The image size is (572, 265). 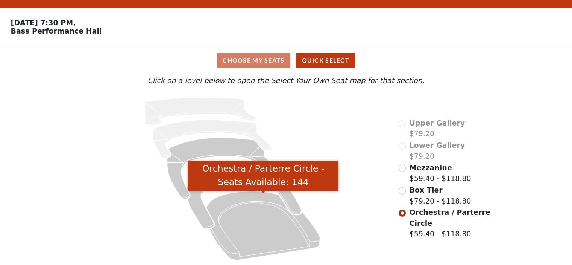 What do you see at coordinates (213, 139) in the screenshot?
I see `path: Lower Gallery - Seats Available: 0` at bounding box center [213, 139].